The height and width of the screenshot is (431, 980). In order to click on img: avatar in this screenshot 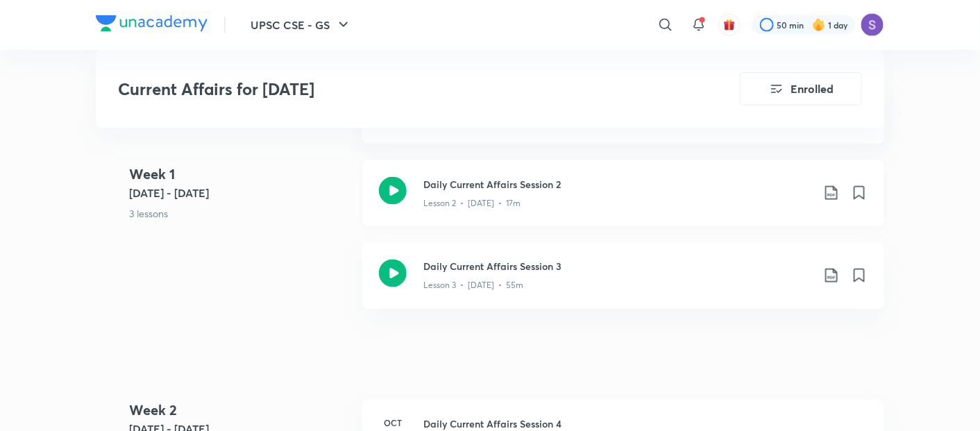, I will do `click(729, 25)`.